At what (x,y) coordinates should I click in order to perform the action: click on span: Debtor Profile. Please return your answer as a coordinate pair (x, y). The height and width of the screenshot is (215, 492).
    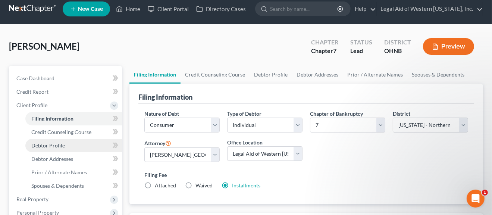
    Looking at the image, I should click on (48, 145).